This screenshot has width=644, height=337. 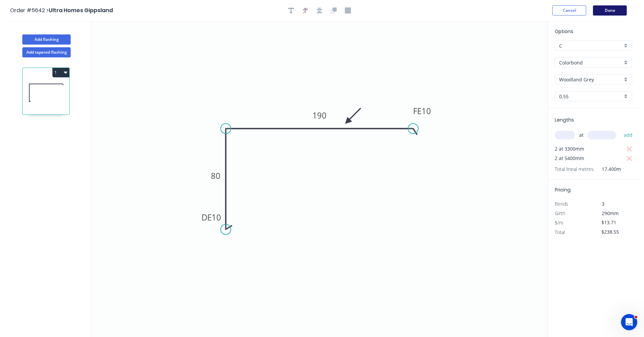 I want to click on tspan: 190, so click(x=319, y=115).